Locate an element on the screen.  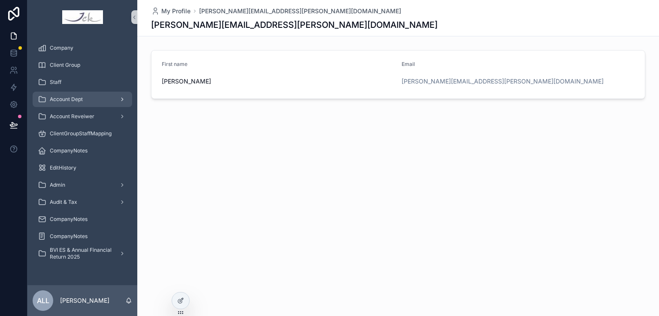
a: Admin is located at coordinates (82, 185).